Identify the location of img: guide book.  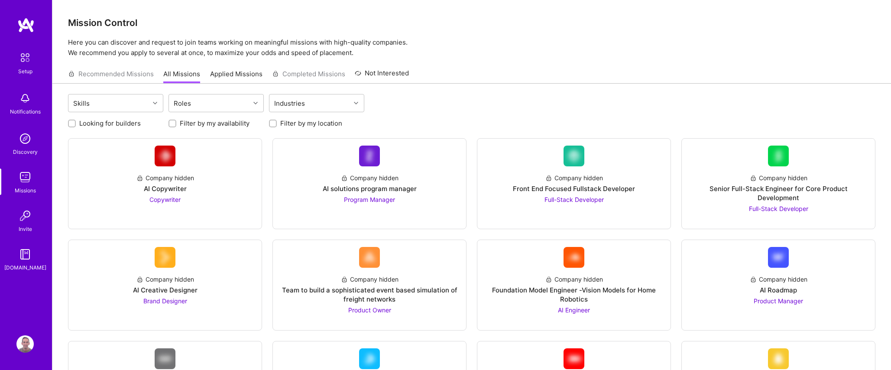
(25, 254).